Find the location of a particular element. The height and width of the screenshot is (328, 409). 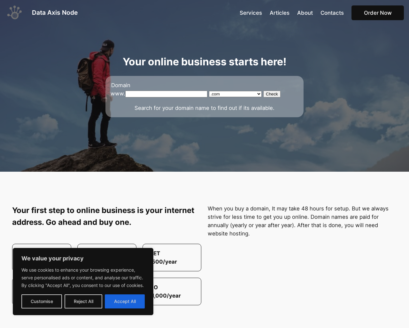

legend: Domain is located at coordinates (205, 85).